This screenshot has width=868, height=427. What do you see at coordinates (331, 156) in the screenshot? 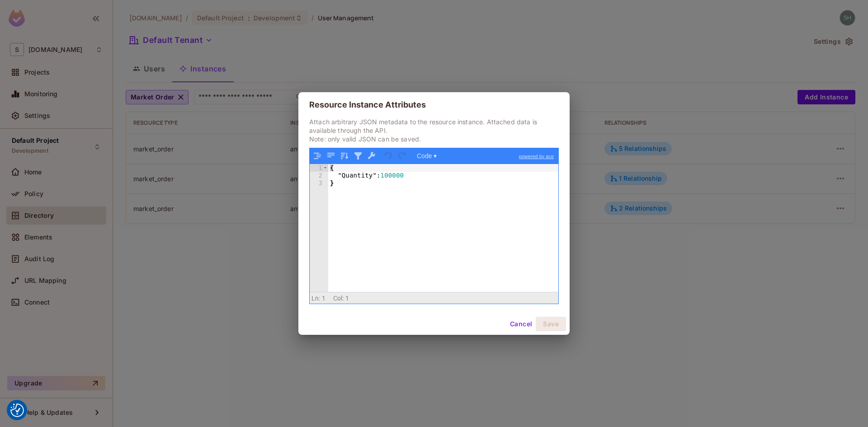
I see `button: Compact JSON data, remove all whitespaces (Ctrl+Shift+I)` at bounding box center [331, 156].